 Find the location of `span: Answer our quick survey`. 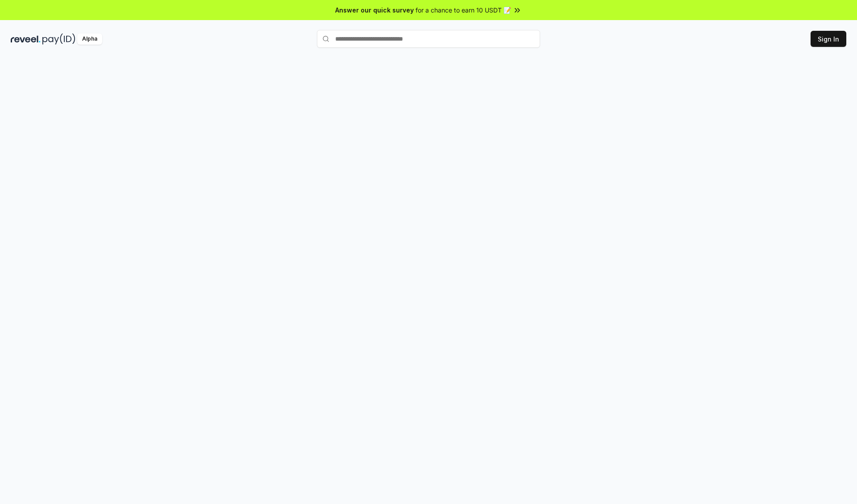

span: Answer our quick survey is located at coordinates (375, 10).